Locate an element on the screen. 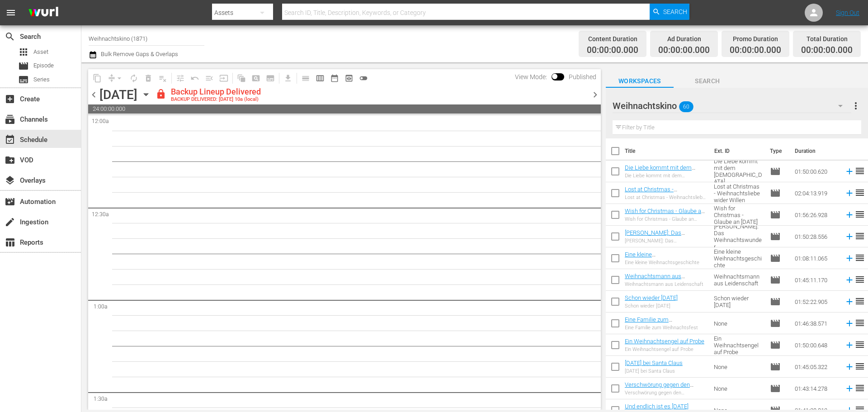  span: Fill episodes with ad slates is located at coordinates (209, 78).